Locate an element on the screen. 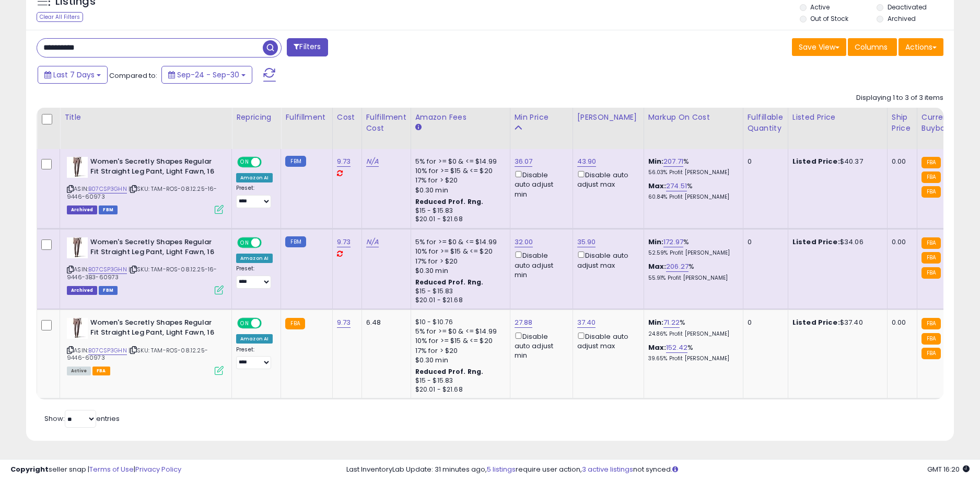 Image resolution: width=980 pixels, height=480 pixels. a: 35.90 is located at coordinates (587, 242).